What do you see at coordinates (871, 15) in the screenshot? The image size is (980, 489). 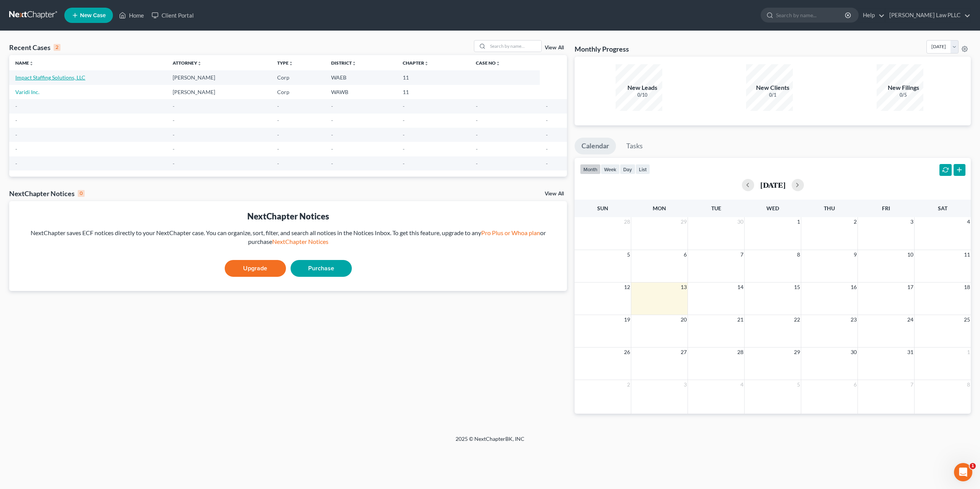 I see `a: Help` at bounding box center [871, 15].